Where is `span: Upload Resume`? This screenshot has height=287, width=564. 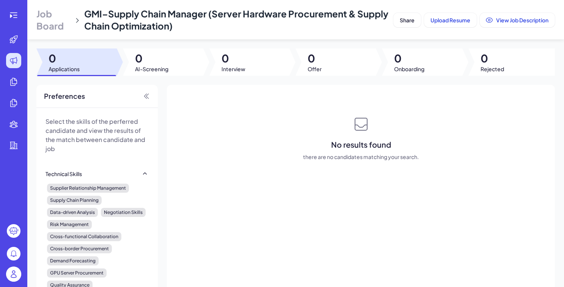
span: Upload Resume is located at coordinates (450, 20).